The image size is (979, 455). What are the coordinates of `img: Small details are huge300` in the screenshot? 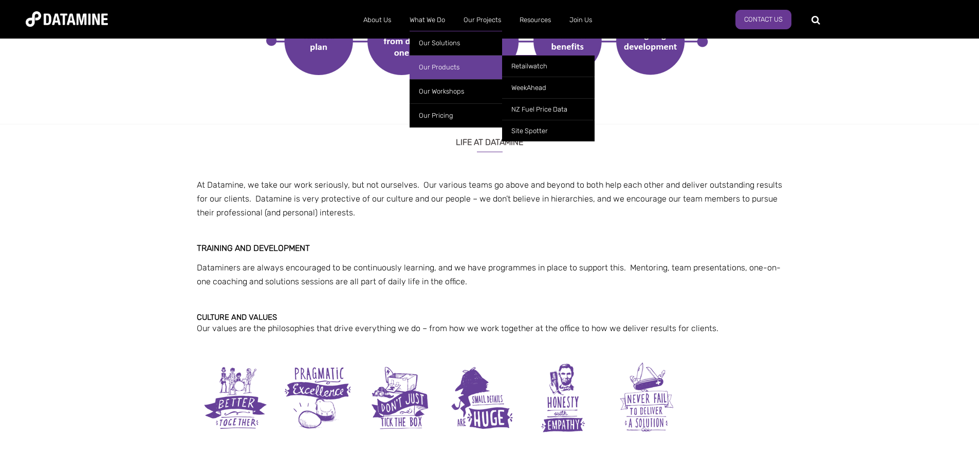 It's located at (482, 398).